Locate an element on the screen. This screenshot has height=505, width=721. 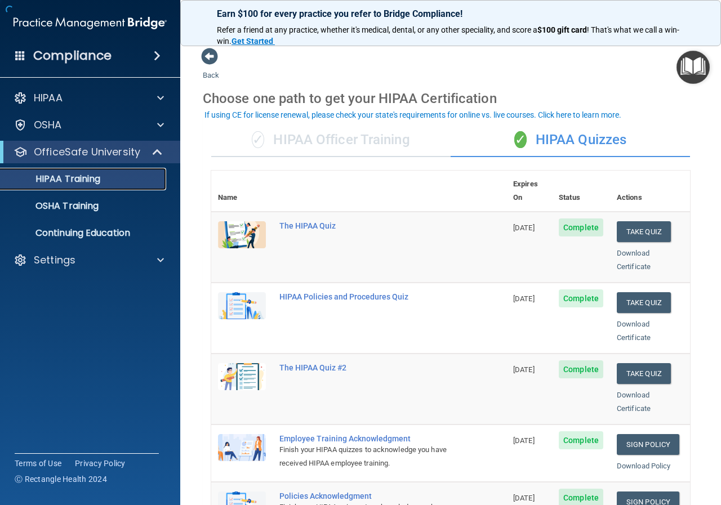
div: HIPAA Quizzes is located at coordinates (570, 140).